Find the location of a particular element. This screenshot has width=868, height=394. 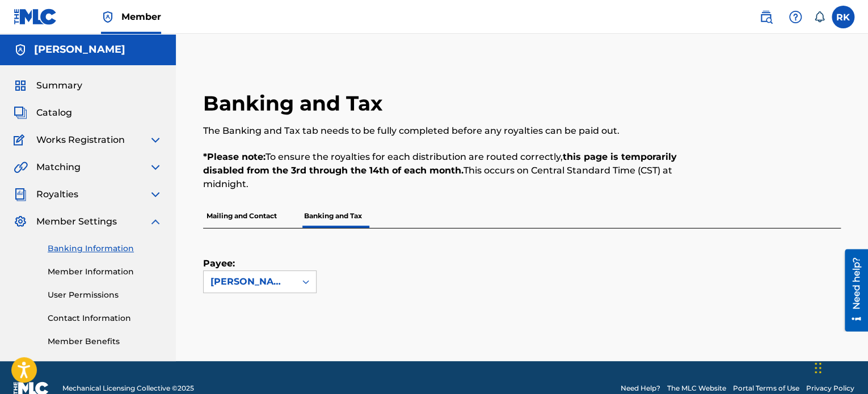

a: Banking Information is located at coordinates (105, 248).